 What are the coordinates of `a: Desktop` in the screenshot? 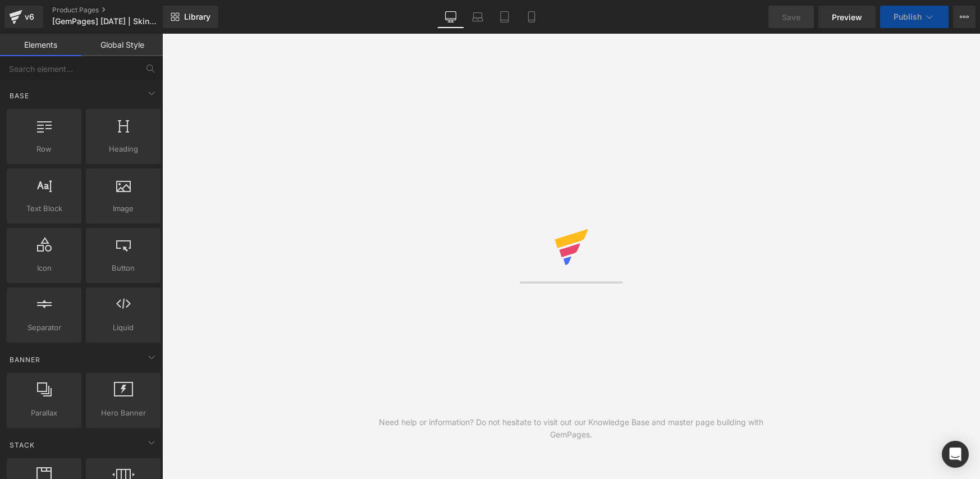 It's located at (451, 17).